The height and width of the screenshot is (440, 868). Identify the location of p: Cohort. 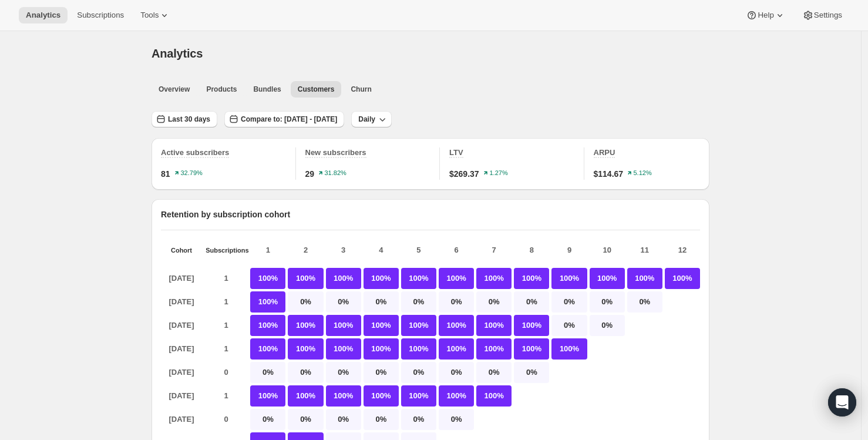
(181, 250).